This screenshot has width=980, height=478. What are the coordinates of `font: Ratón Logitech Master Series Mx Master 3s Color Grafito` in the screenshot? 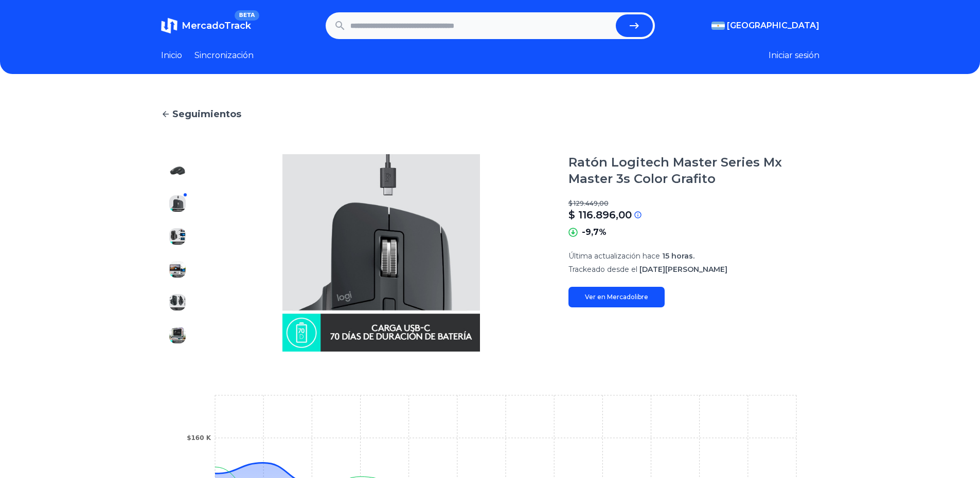 It's located at (675, 170).